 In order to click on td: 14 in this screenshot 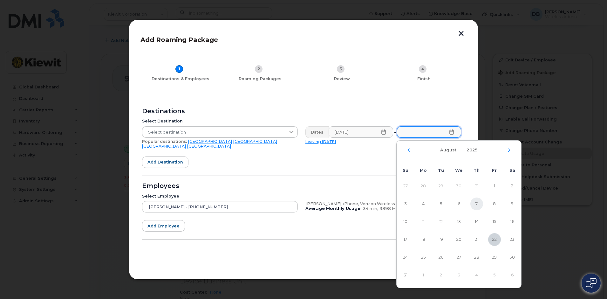, I will do `click(477, 221)`.